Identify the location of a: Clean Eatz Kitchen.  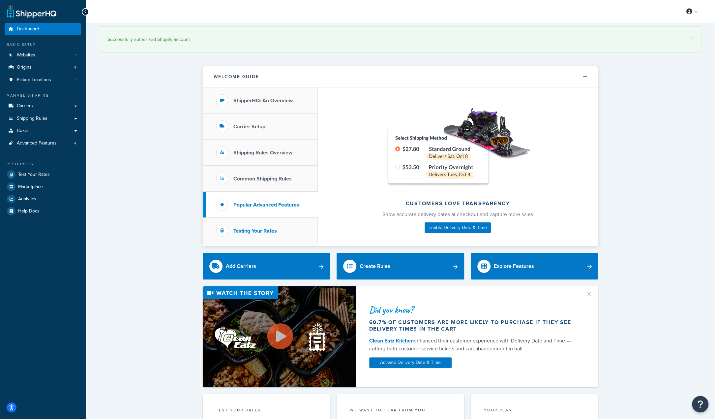
(391, 340).